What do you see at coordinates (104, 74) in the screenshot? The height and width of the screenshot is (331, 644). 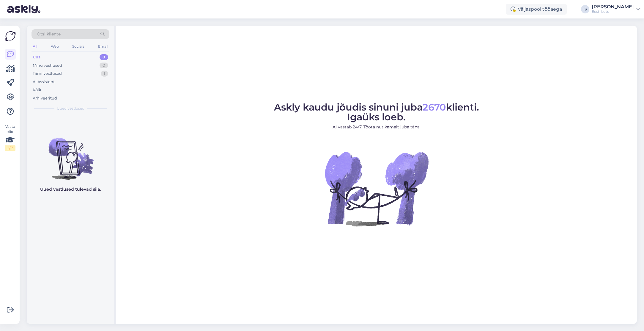 I see `div: 1` at bounding box center [104, 74].